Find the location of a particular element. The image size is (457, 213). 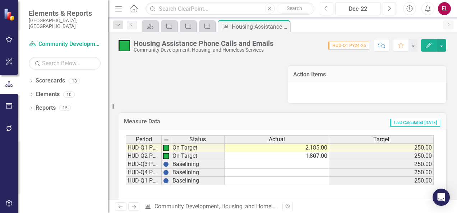

img: On Target is located at coordinates (124, 46).